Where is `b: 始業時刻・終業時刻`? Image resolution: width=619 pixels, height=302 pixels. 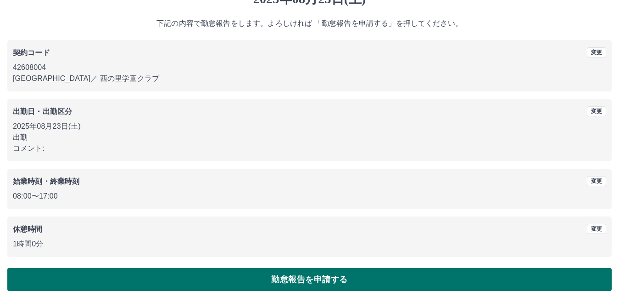 b: 始業時刻・終業時刻 is located at coordinates (46, 181).